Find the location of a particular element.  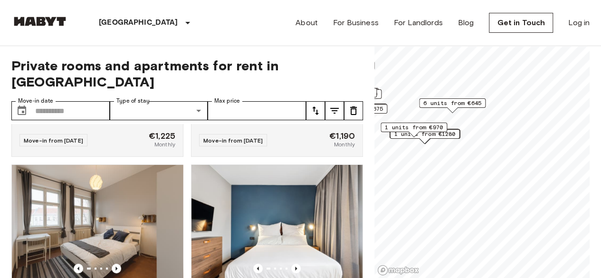

img: Habyt is located at coordinates (40, 21).